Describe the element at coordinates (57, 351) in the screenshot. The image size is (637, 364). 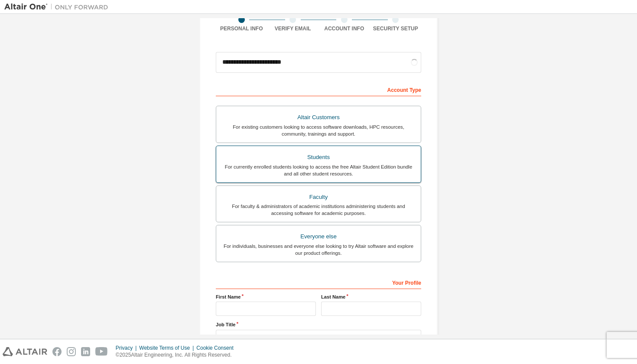
I see `img: facebook.svg` at that location.